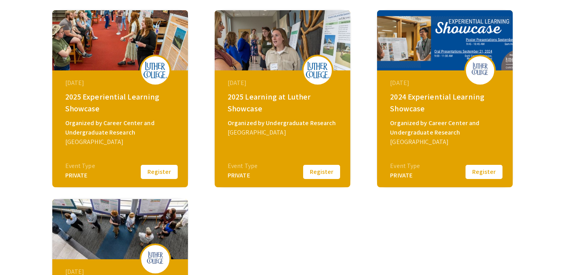 Image resolution: width=565 pixels, height=275 pixels. What do you see at coordinates (444, 40) in the screenshot?
I see `img: 2024-experiential-learning_eventCoverPhoto_fc5cb4__thumb.png` at bounding box center [444, 40].